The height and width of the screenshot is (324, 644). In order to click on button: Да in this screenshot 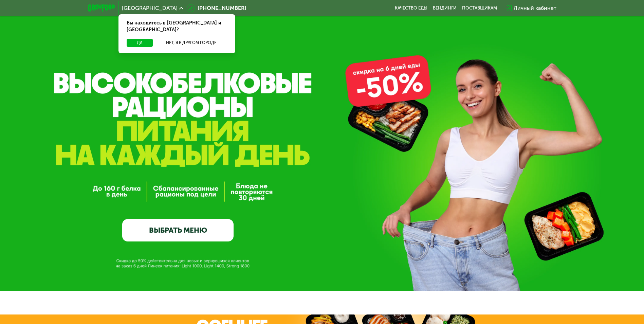, I will do `click(139, 43)`.